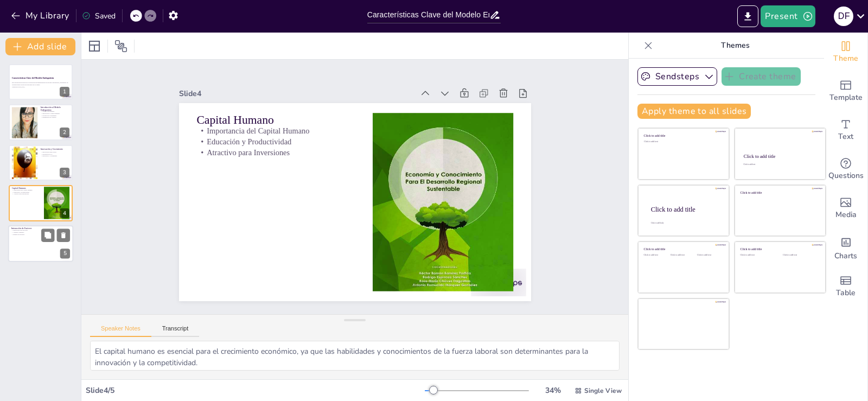  I want to click on div: d f, so click(843, 16).